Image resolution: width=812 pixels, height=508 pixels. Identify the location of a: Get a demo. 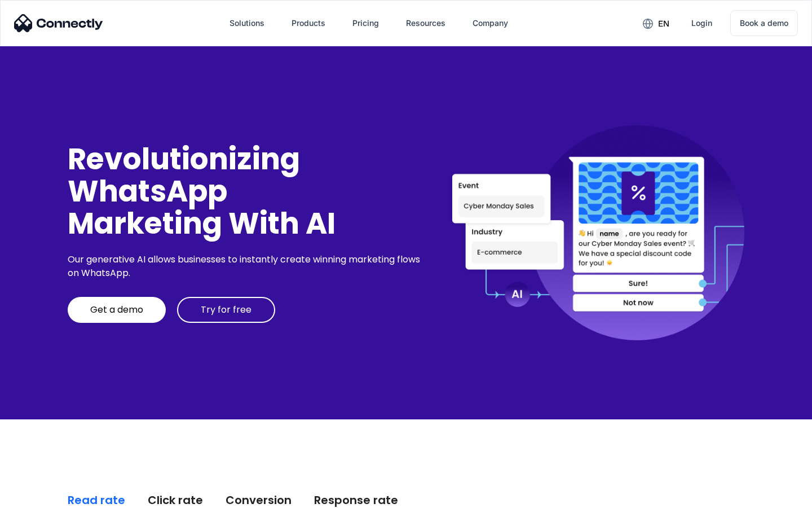
(117, 310).